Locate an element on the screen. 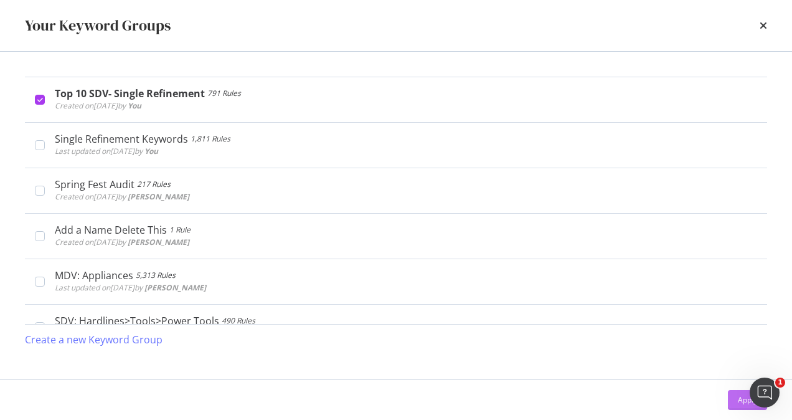 Image resolution: width=792 pixels, height=420 pixels. div: Top 10 SDV- Single Refinement is located at coordinates (130, 93).